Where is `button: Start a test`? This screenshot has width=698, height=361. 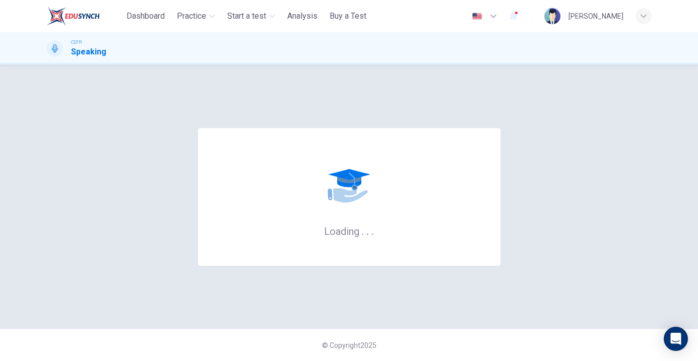 button: Start a test is located at coordinates (251, 16).